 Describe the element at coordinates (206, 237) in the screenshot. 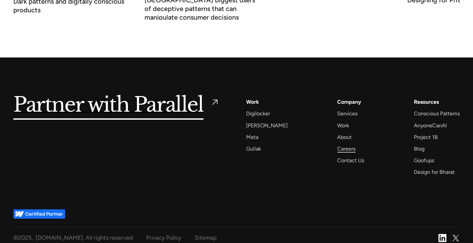

I see `div: Sitemap` at that location.